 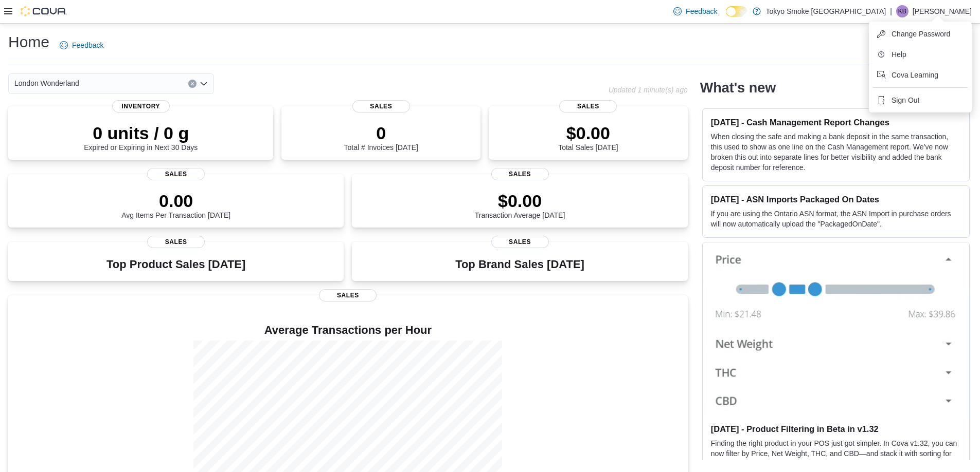 What do you see at coordinates (176, 201) in the screenshot?
I see `p: 0.00` at bounding box center [176, 201].